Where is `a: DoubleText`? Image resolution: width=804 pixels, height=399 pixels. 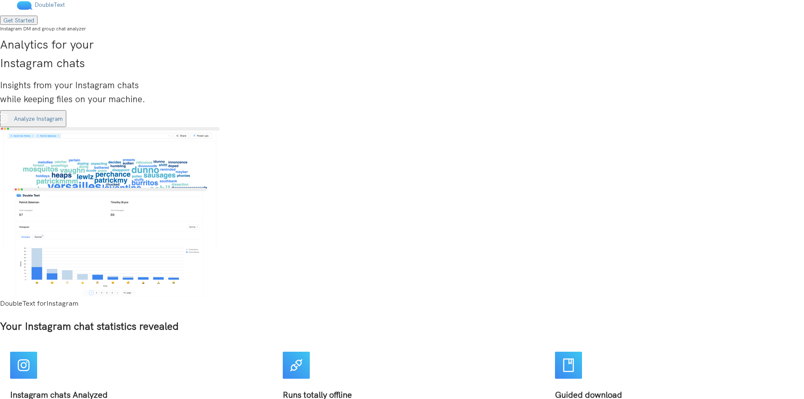
a: DoubleText is located at coordinates (41, 5).